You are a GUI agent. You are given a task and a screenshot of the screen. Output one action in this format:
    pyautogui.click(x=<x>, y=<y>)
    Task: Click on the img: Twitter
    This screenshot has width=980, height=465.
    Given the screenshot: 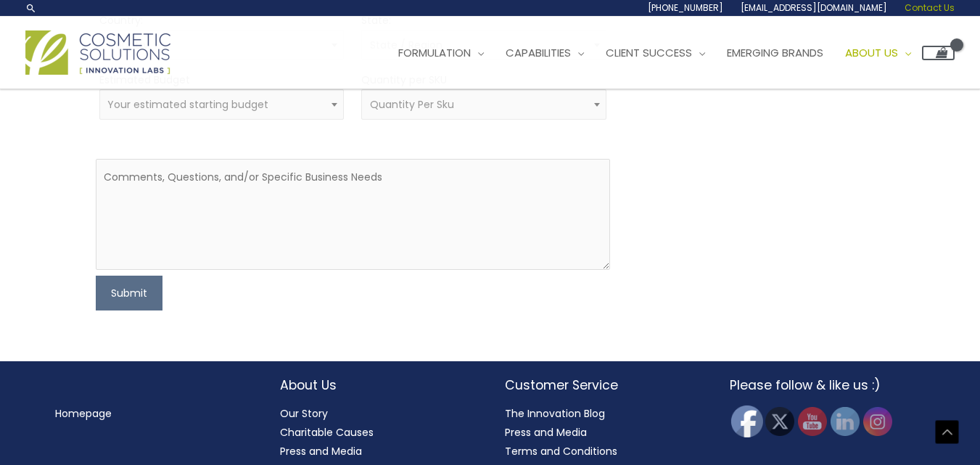 What is the action you would take?
    pyautogui.click(x=780, y=421)
    